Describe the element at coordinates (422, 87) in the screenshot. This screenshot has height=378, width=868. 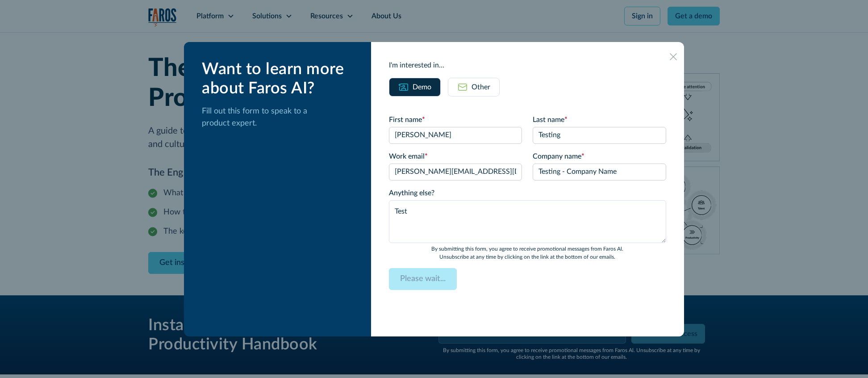
I see `div: Demo` at that location.